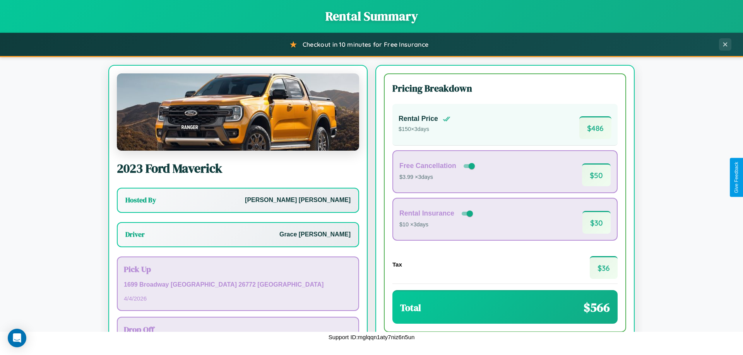 This screenshot has width=743, height=355. Describe the element at coordinates (424, 130) in the screenshot. I see `p: $ 150 × 3 days` at that location.